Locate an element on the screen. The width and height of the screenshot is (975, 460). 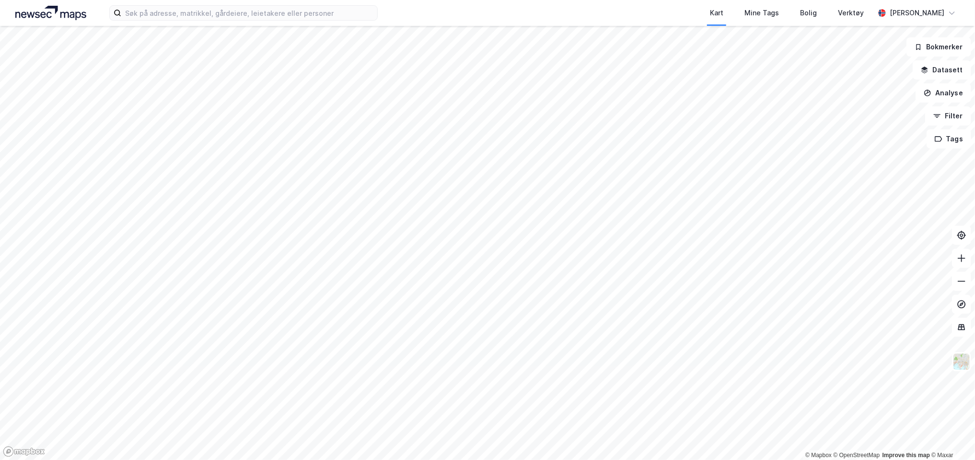
div: Kart is located at coordinates (717, 13).